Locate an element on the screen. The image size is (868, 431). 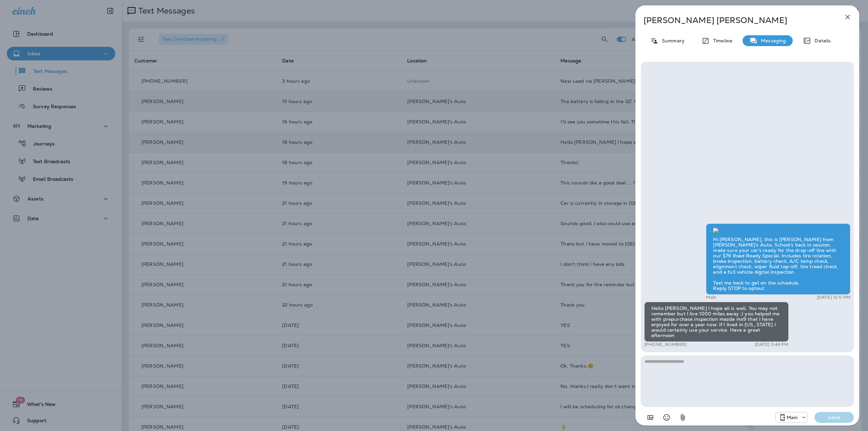
img: twilio-download is located at coordinates (716, 231).